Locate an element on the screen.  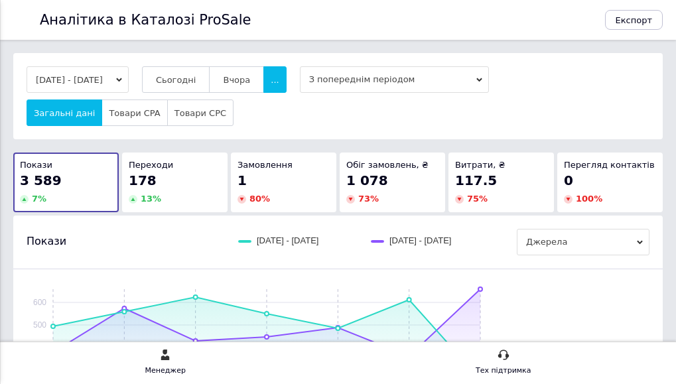
span: Товари CPC is located at coordinates (200, 113).